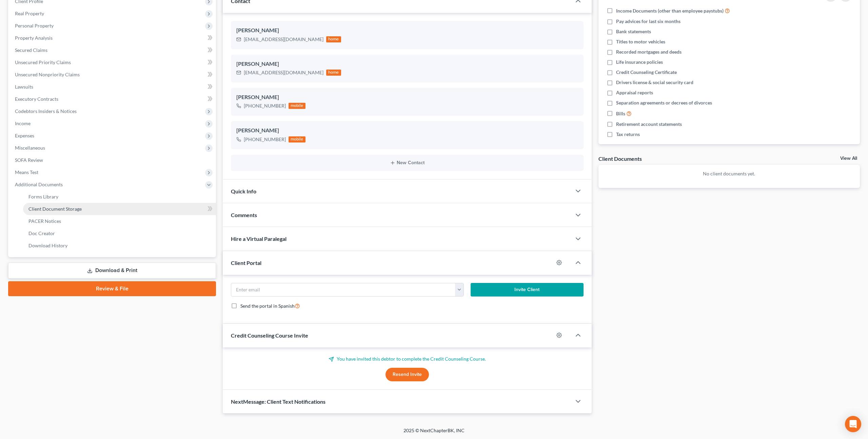 This screenshot has width=868, height=439. I want to click on p: No client documents yet., so click(729, 174).